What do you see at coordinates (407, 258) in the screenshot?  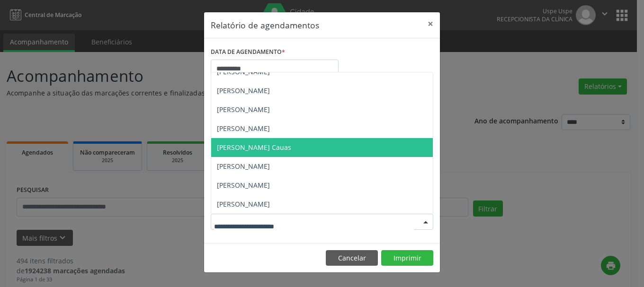 I see `button: Imprimir` at bounding box center [407, 258].